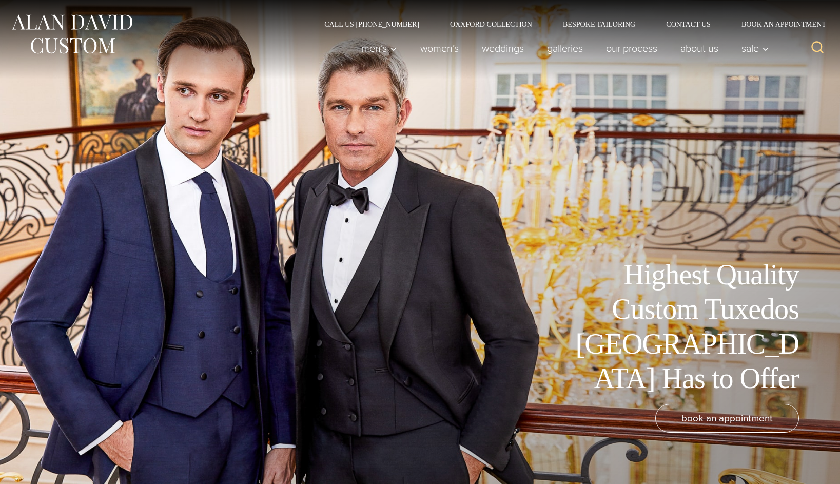  I want to click on a: weddings, so click(503, 48).